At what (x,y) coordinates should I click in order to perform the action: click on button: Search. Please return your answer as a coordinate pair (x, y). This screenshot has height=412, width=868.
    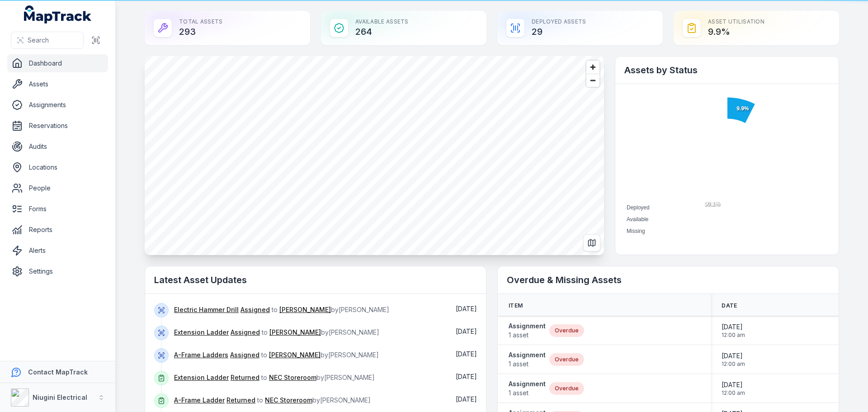
    Looking at the image, I should click on (47, 40).